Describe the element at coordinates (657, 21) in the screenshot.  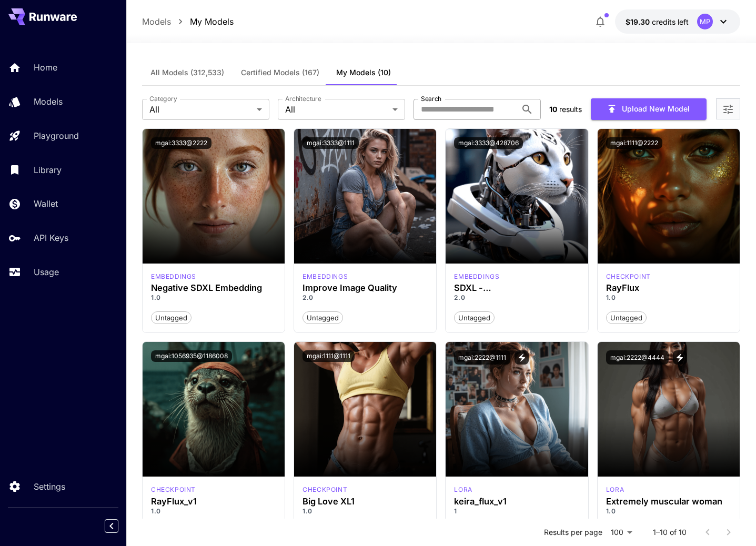
I see `div: $19.30056` at that location.